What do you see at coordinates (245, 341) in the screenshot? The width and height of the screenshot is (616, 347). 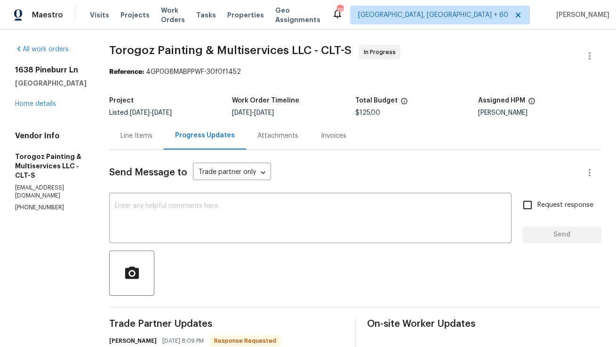 I see `span: Response Requested` at bounding box center [245, 341].